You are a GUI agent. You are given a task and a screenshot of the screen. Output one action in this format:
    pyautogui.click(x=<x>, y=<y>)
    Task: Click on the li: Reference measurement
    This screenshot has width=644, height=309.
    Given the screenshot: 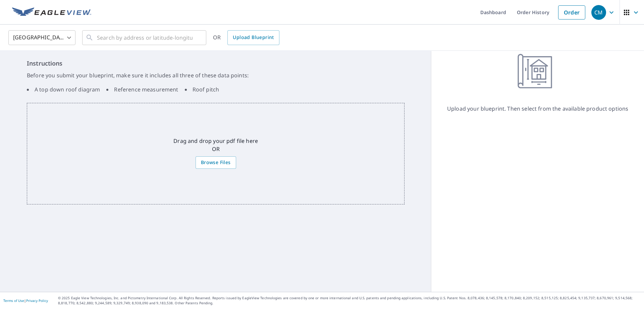 What is the action you would take?
    pyautogui.click(x=142, y=89)
    